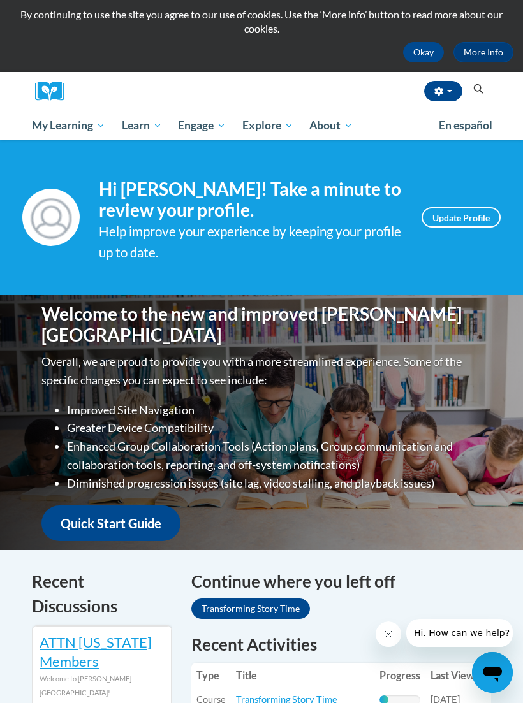  Describe the element at coordinates (54, 91) in the screenshot. I see `a: Cox Campus` at that location.